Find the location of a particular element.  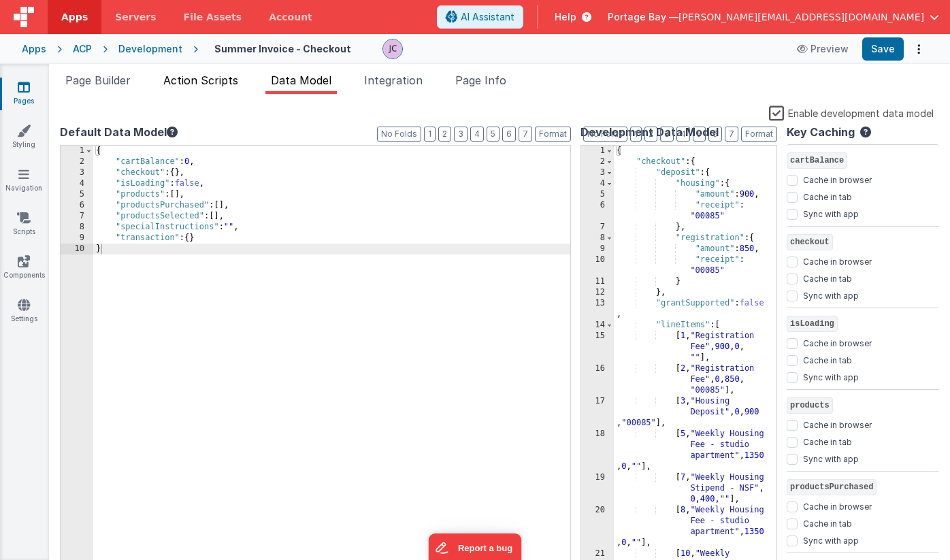

span: products is located at coordinates (810, 406).